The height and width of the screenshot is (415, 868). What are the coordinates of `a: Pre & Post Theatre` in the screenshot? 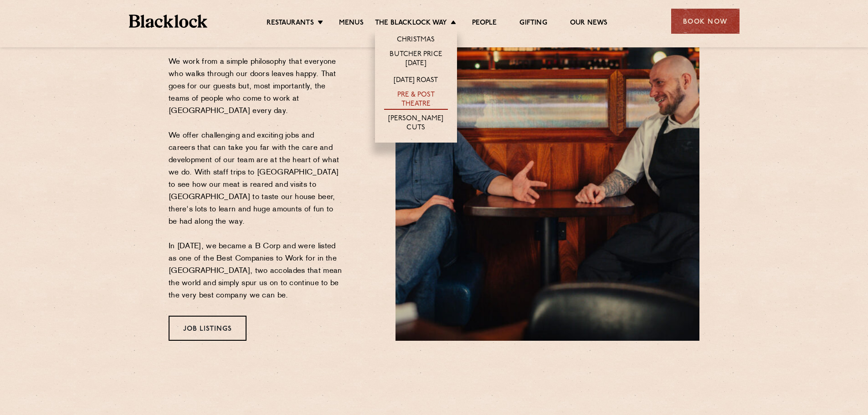 It's located at (416, 100).